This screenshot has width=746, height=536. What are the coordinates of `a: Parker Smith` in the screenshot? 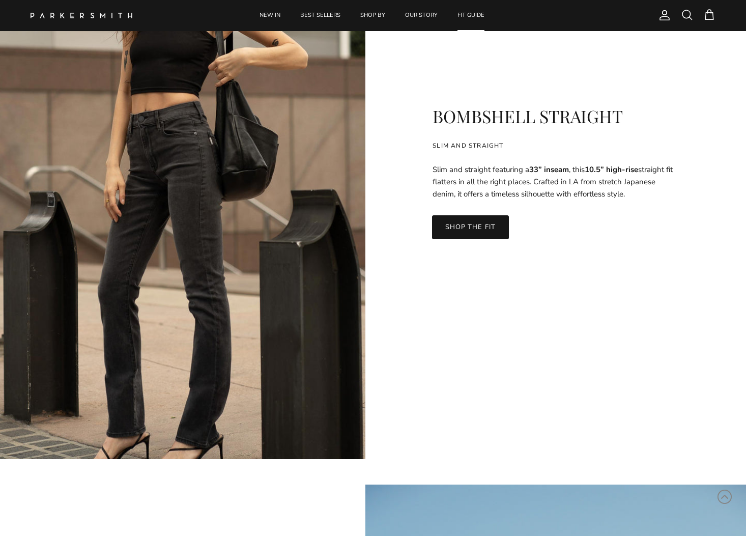 It's located at (81, 15).